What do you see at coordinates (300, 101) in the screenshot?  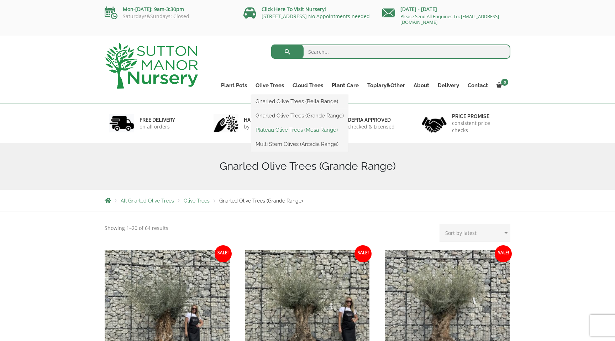 I see `a: Gnarled Olive Trees (Bella Range)` at bounding box center [300, 101].